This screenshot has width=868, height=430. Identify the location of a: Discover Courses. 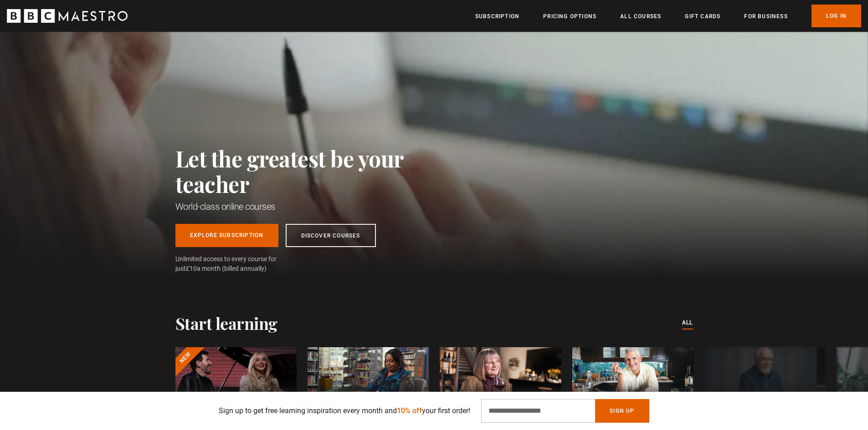
(330, 236).